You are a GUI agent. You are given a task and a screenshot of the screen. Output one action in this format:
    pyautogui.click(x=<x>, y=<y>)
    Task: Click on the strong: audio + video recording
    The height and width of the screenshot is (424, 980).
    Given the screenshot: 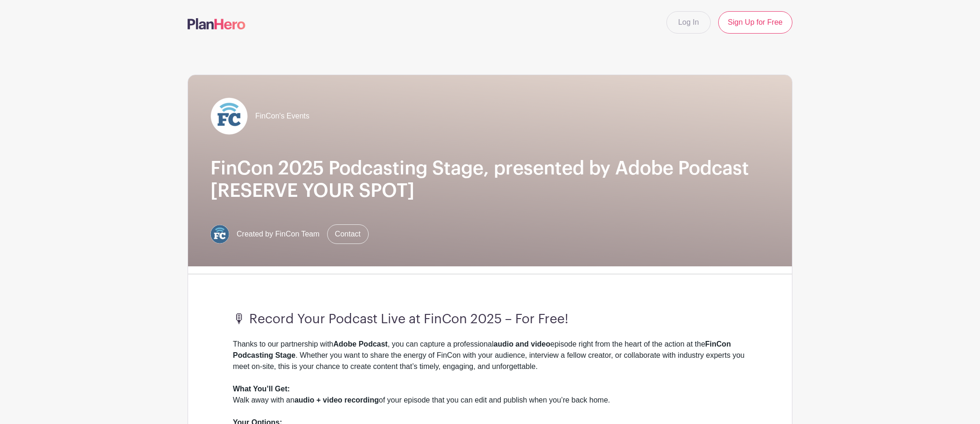 What is the action you would take?
    pyautogui.click(x=337, y=400)
    